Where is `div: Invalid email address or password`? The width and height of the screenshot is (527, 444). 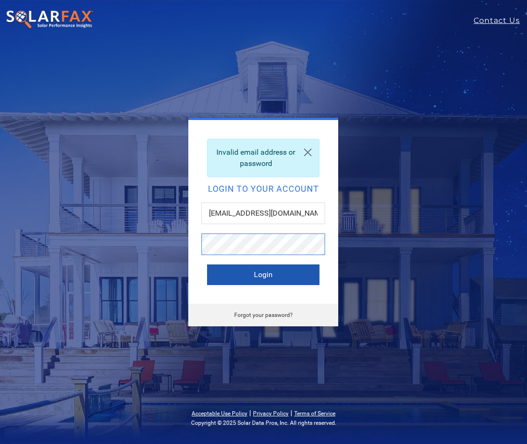
div: Invalid email address or password is located at coordinates (263, 158).